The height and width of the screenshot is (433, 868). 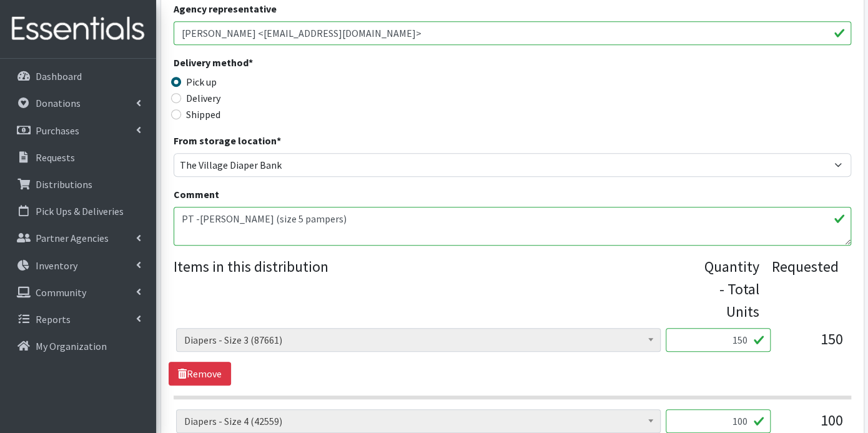 What do you see at coordinates (78, 211) in the screenshot?
I see `a: Pick Ups & Deliveries` at bounding box center [78, 211].